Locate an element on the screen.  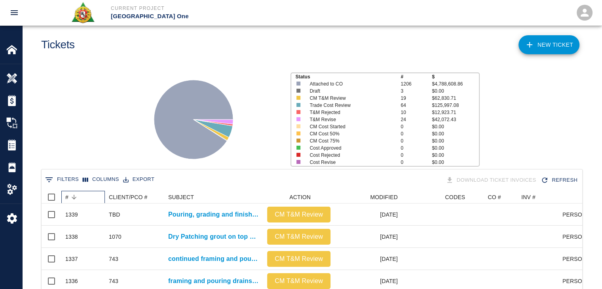
p: Draft is located at coordinates (351, 91).